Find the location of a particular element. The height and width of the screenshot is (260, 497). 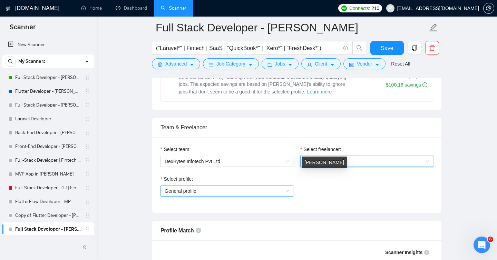

button: delete is located at coordinates (432, 48).